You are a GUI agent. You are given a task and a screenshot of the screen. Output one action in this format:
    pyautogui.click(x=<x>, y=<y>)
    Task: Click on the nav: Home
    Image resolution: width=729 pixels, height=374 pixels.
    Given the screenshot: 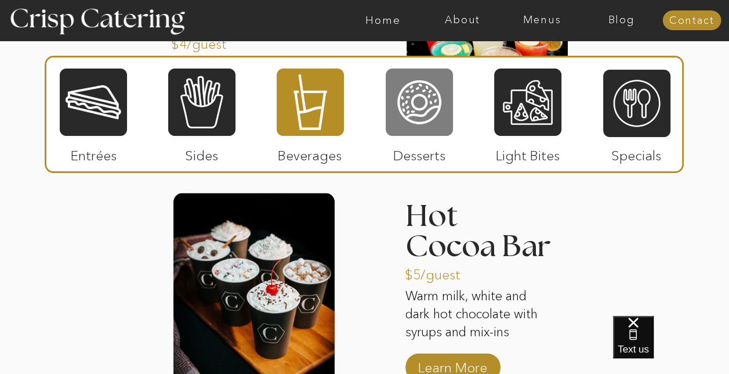 What is the action you would take?
    pyautogui.click(x=383, y=20)
    